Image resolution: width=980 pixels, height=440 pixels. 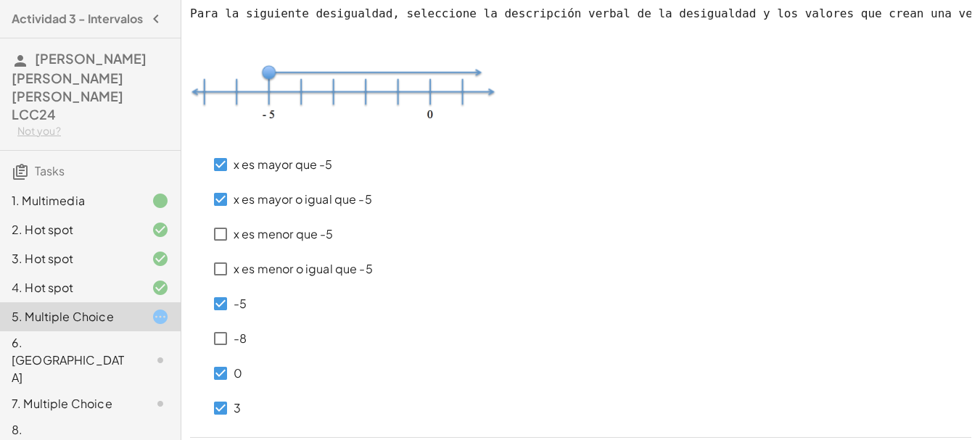 I want to click on div: 5. Multiple Choice, so click(x=70, y=317).